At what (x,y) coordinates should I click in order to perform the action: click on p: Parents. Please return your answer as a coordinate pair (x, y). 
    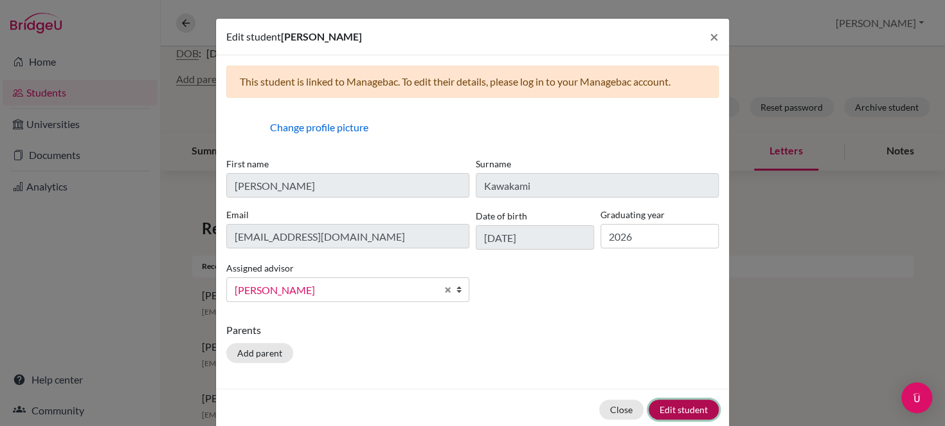
    Looking at the image, I should click on (473, 330).